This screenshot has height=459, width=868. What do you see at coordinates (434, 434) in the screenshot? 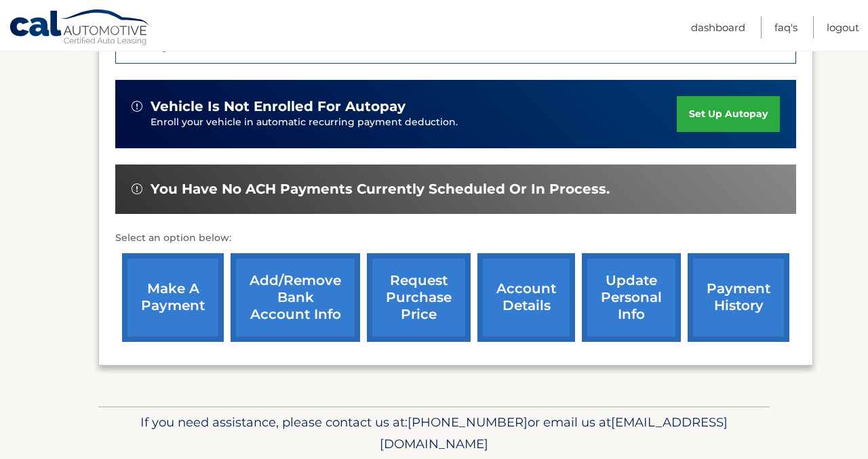
I see `p: If you need assistance, please contact us at: or email us at` at bounding box center [434, 434].